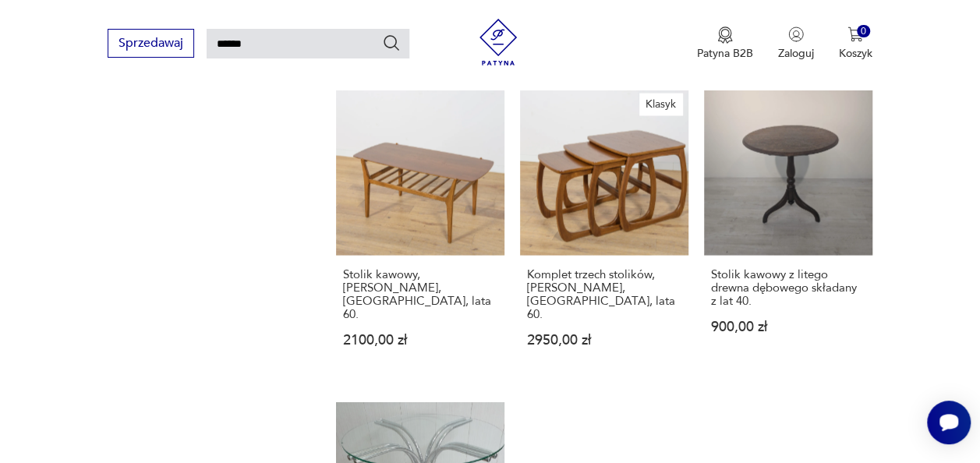 The width and height of the screenshot is (980, 463). I want to click on img: Patyna - sklep z meblami i dekoracjami vintage, so click(499, 43).